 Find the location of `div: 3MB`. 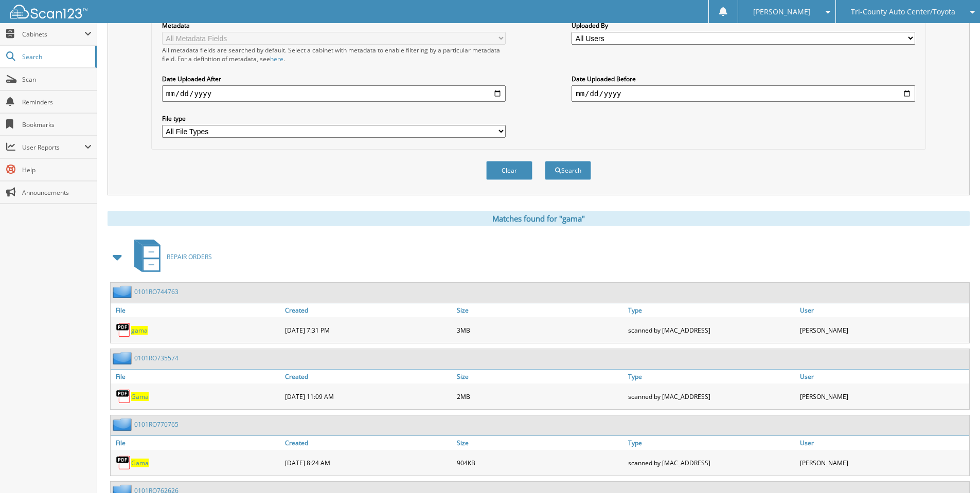

div: 3MB is located at coordinates (540, 330).